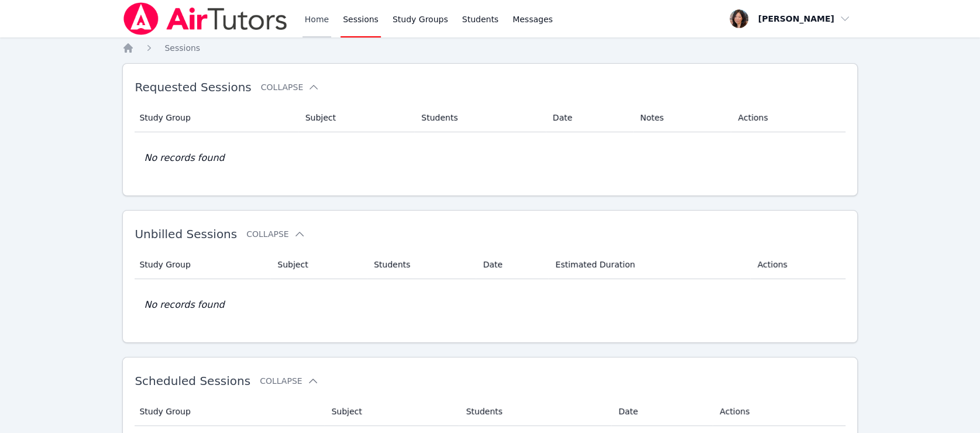  Describe the element at coordinates (532, 20) in the screenshot. I see `span: Messages` at that location.